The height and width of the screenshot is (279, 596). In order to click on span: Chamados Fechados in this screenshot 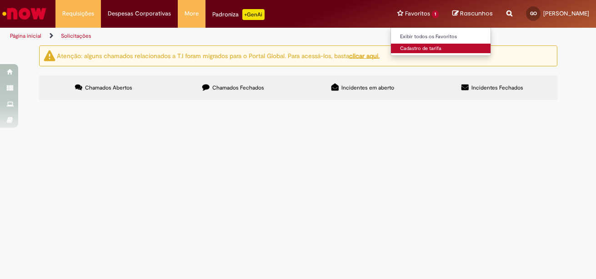, I will do `click(238, 88)`.